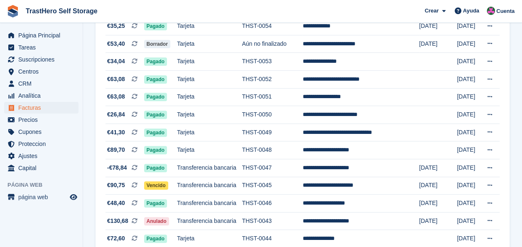 This screenshot has width=522, height=247. What do you see at coordinates (116, 61) in the screenshot?
I see `span: €34,04` at bounding box center [116, 61].